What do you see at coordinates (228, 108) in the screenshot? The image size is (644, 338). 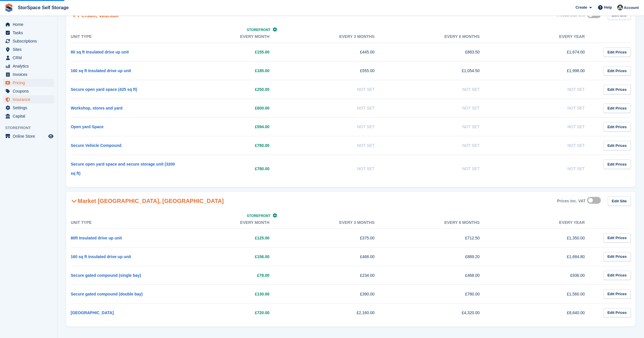 I see `td: £600.00` at bounding box center [228, 108].